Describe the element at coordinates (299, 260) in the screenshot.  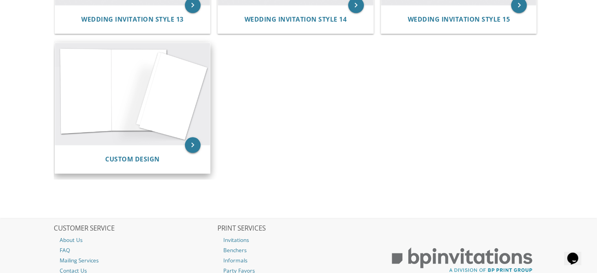
I see `a: Informals` at that location.